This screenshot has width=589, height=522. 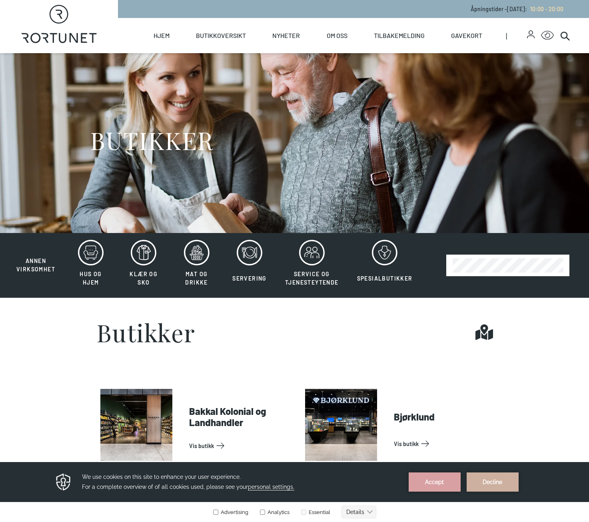 What do you see at coordinates (36, 257) in the screenshot?
I see `button: Annen virksomhet` at bounding box center [36, 257].